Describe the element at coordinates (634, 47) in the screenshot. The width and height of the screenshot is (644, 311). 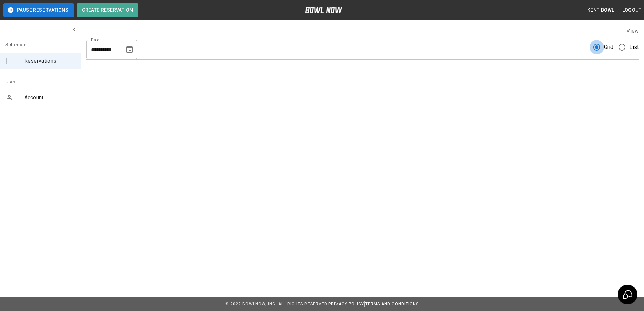
I see `span: List` at that location.